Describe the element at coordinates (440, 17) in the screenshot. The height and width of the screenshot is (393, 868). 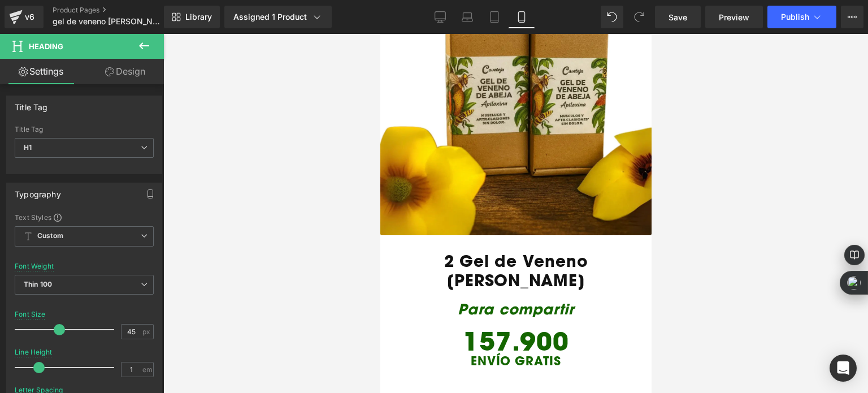
I see `a: Desktop` at that location.